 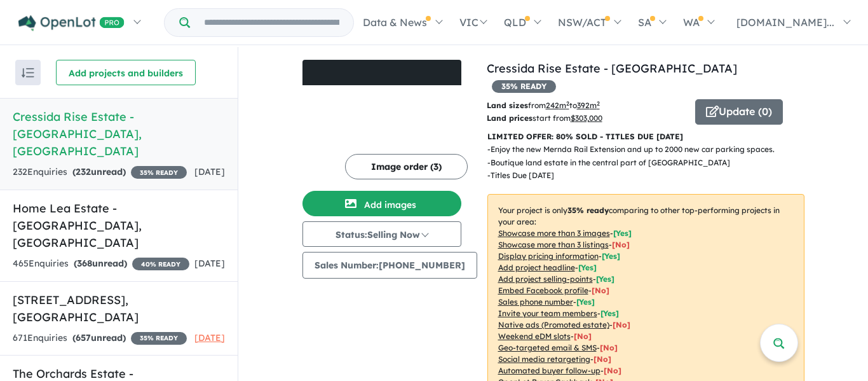 I want to click on u: Add project selling-points, so click(x=545, y=278).